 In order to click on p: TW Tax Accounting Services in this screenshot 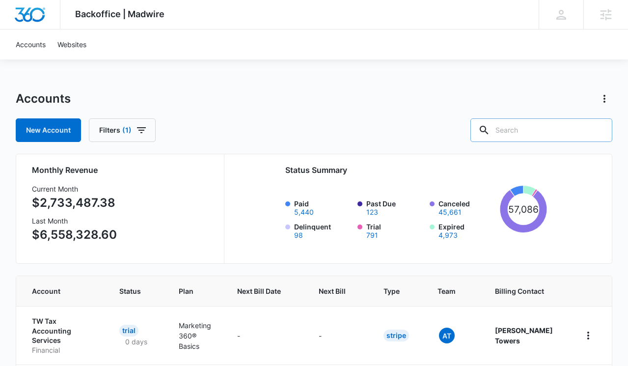, I will do `click(64, 330)`.